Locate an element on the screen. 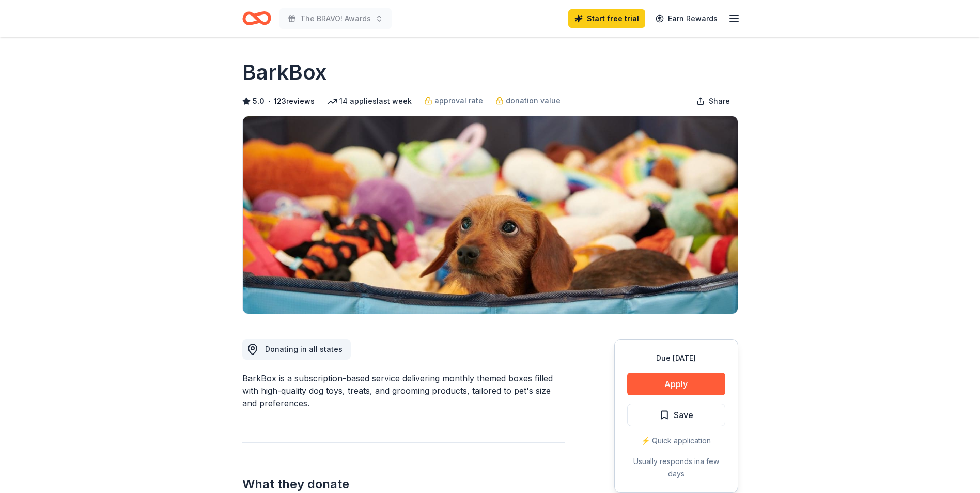 The height and width of the screenshot is (493, 980). div: 14 applies last week is located at coordinates (369, 102).